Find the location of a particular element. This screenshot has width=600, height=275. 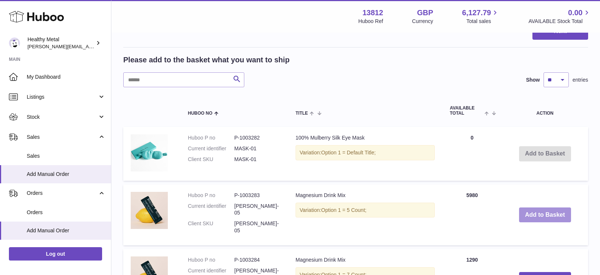

th: Action is located at coordinates (545, 111).